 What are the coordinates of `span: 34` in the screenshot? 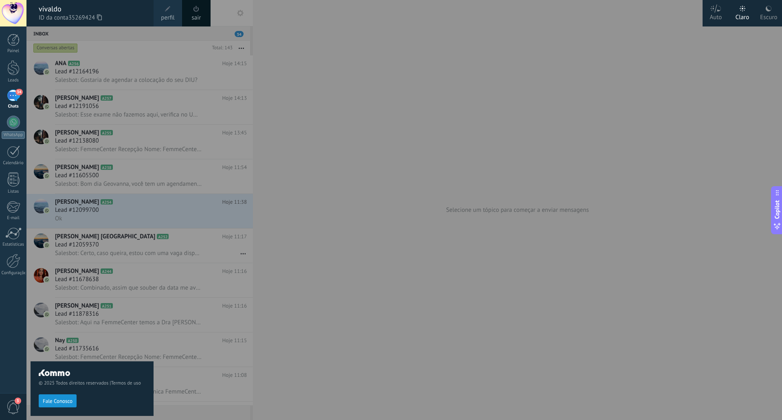 It's located at (19, 92).